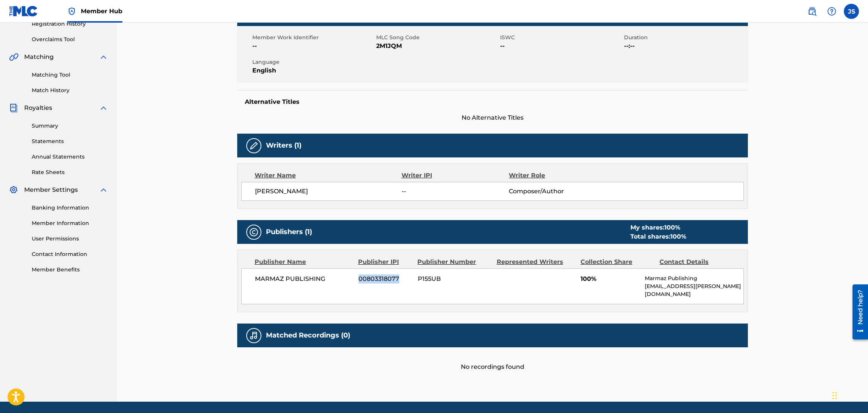 The width and height of the screenshot is (868, 413). I want to click on img: Matched Recordings, so click(254, 336).